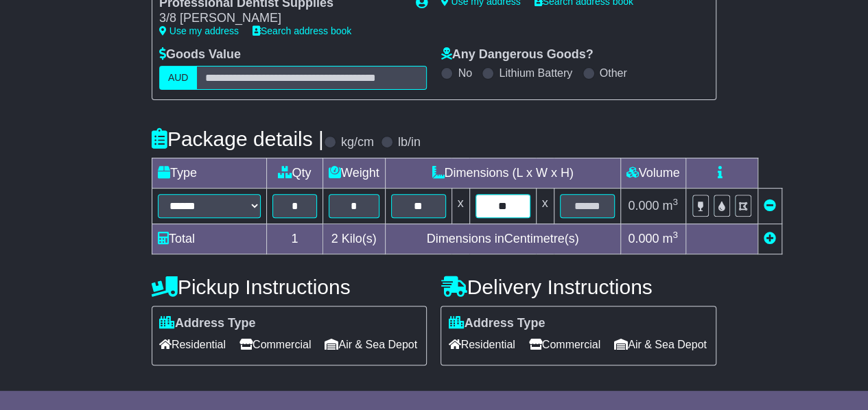  Describe the element at coordinates (302, 31) in the screenshot. I see `a: Search address book` at that location.